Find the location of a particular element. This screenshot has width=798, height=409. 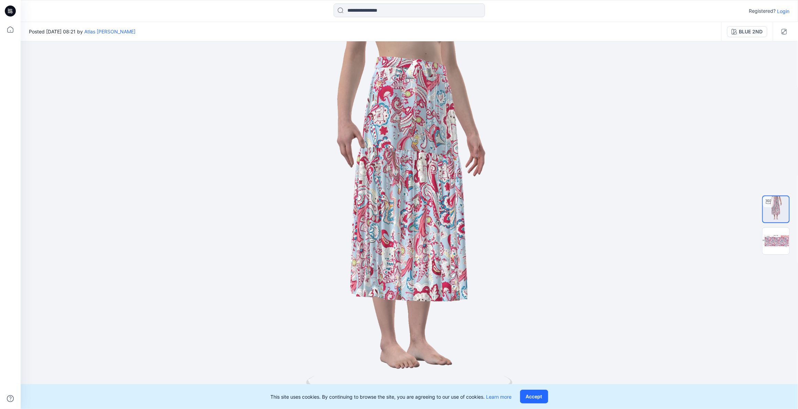

button: Accept is located at coordinates (534, 396).